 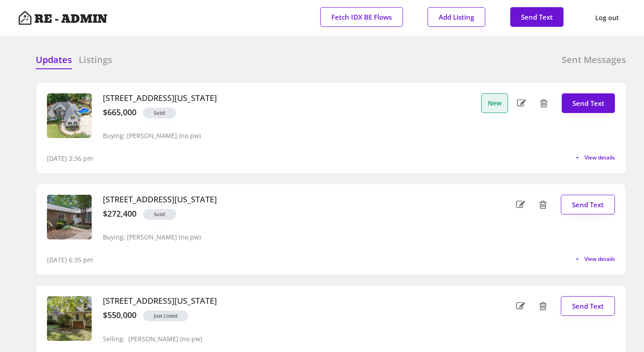 What do you see at coordinates (494, 103) in the screenshot?
I see `button: New` at bounding box center [494, 103].